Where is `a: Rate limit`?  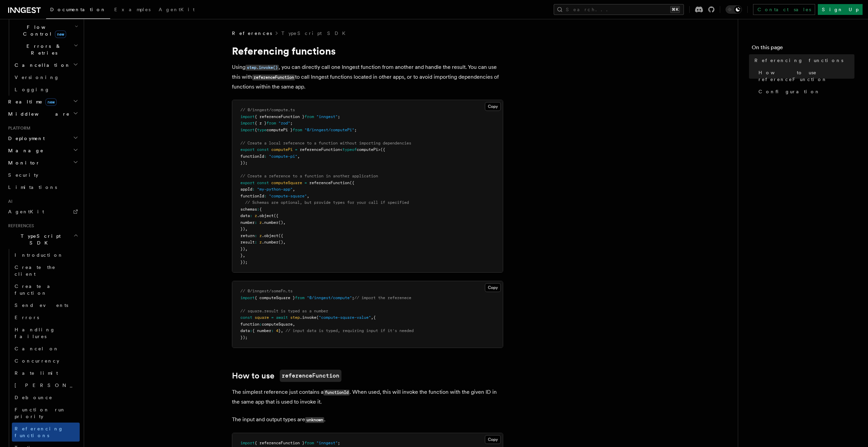
a: Rate limit is located at coordinates (46, 372).